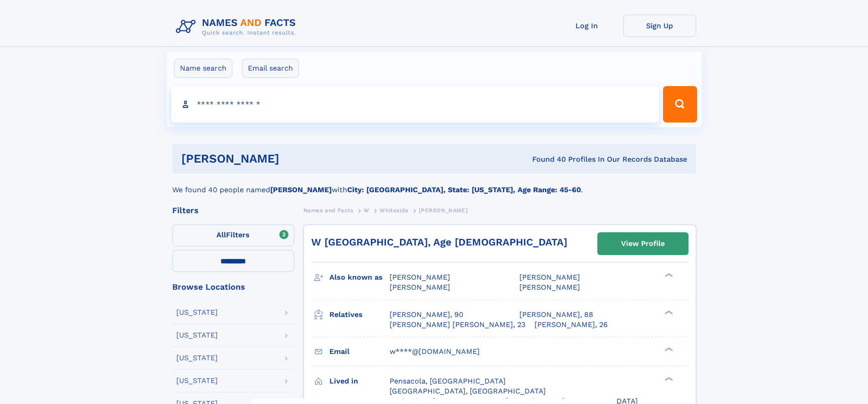 The height and width of the screenshot is (404, 868). I want to click on a: Names and Facts, so click(329, 210).